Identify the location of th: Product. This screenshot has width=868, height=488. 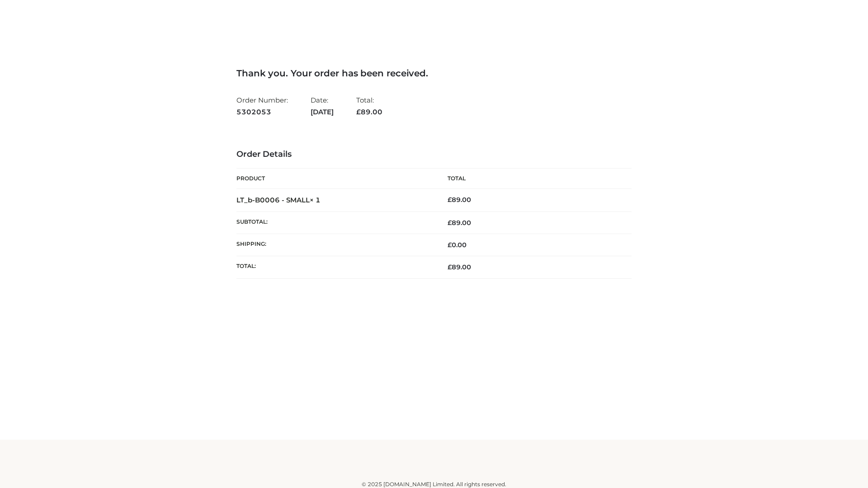
(335, 179).